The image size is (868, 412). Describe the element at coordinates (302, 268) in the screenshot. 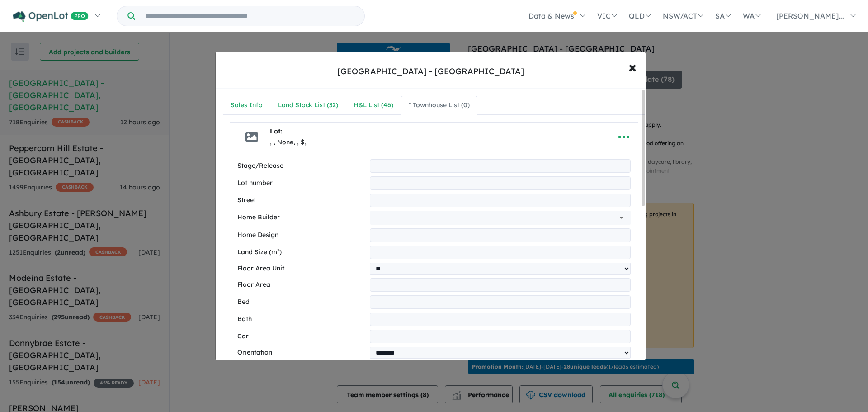

I see `label: Floor Area Unit` at that location.